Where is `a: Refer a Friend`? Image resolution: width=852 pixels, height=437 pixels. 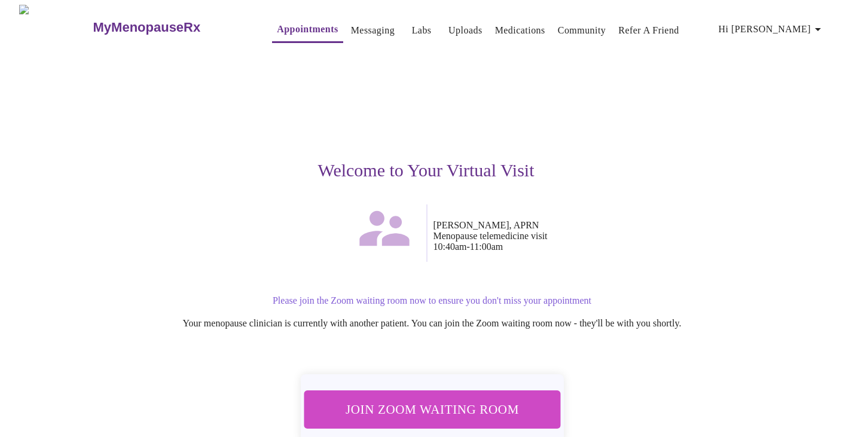
a: Refer a Friend is located at coordinates (649, 31).